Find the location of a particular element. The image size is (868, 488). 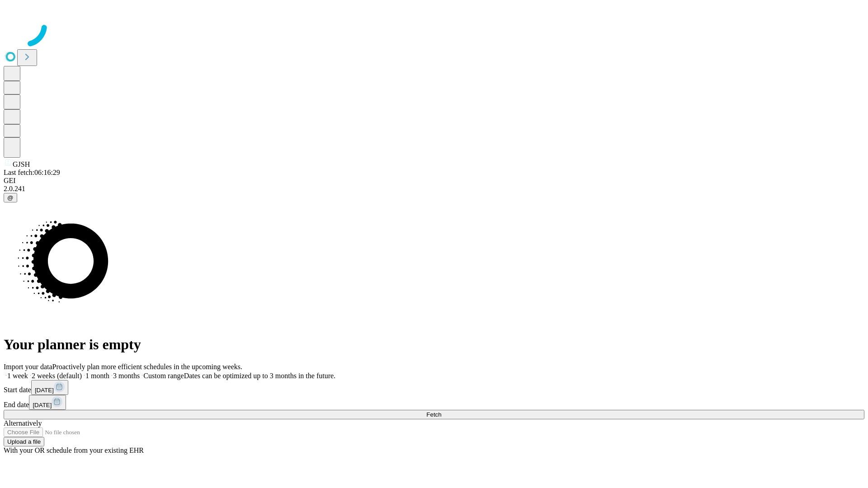

h1: Your planner is empty is located at coordinates (434, 344).